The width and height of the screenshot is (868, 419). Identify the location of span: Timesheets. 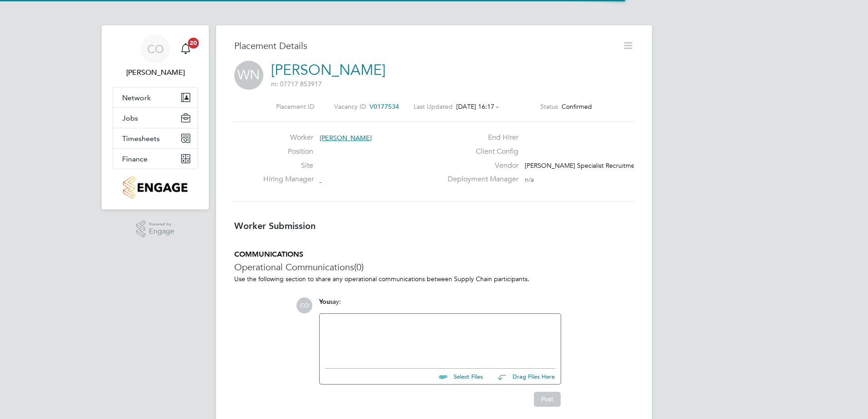
(141, 138).